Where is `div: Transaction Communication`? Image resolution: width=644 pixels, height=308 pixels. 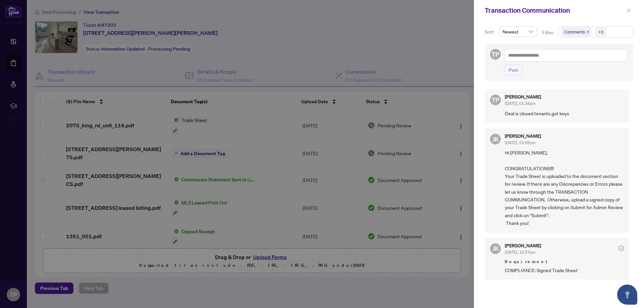
div: Transaction Communication is located at coordinates (554, 10).